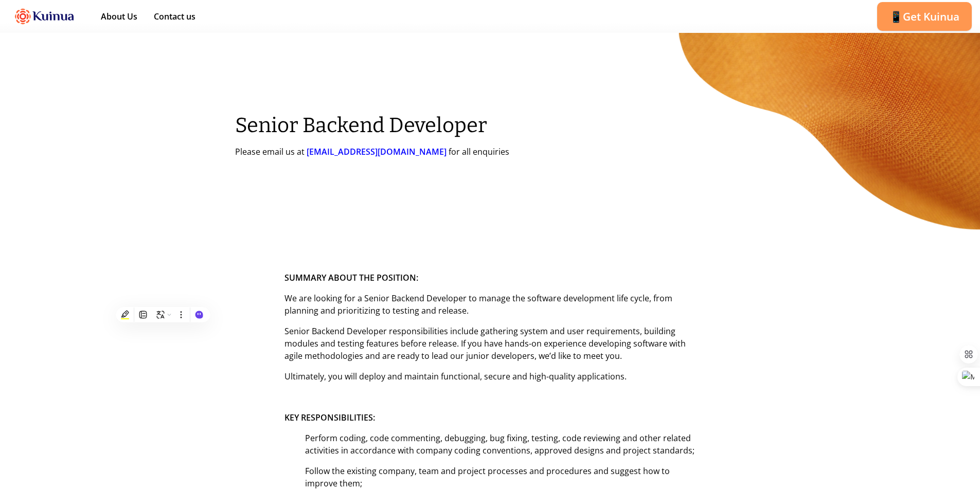 The height and width of the screenshot is (490, 980). Describe the element at coordinates (351, 278) in the screenshot. I see `b: SUMMARY ABOUT THE POSITION:` at that location.